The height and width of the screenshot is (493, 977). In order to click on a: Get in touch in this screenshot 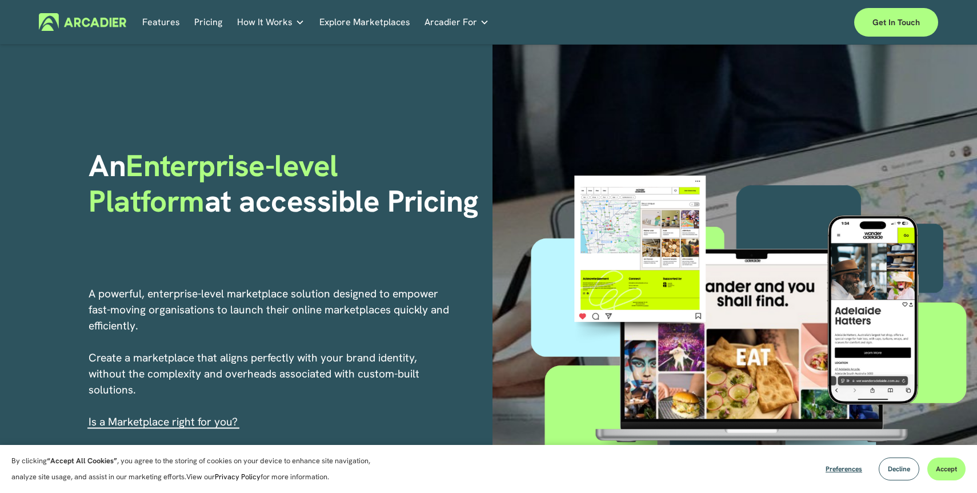, I will do `click(896, 22)`.